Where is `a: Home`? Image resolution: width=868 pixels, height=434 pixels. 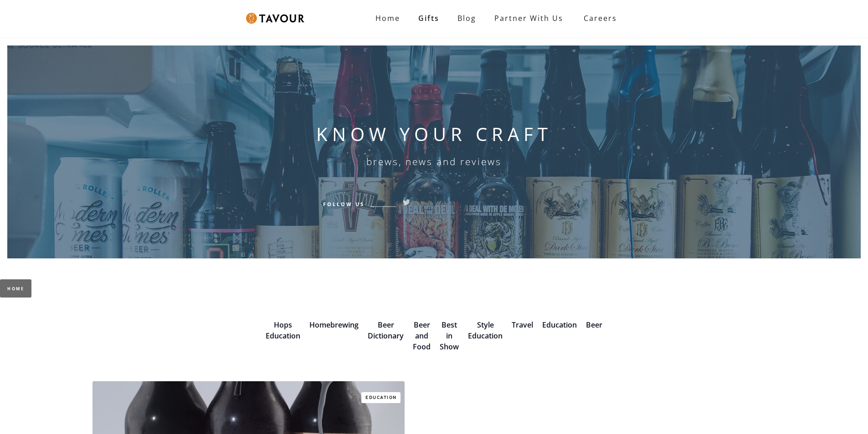
a: Home is located at coordinates (387, 18).